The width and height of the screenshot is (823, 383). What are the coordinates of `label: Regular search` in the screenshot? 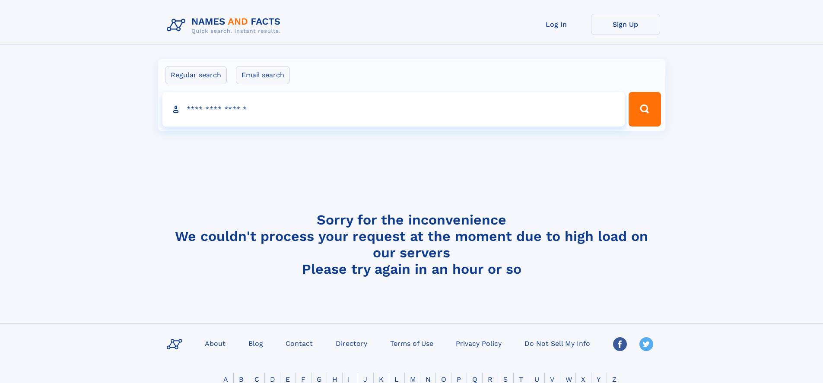 It's located at (196, 75).